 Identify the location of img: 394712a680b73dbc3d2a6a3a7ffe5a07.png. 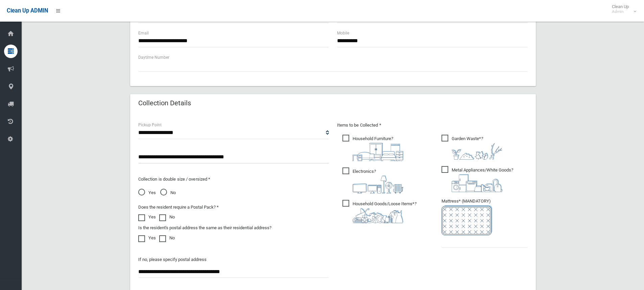
(378, 185).